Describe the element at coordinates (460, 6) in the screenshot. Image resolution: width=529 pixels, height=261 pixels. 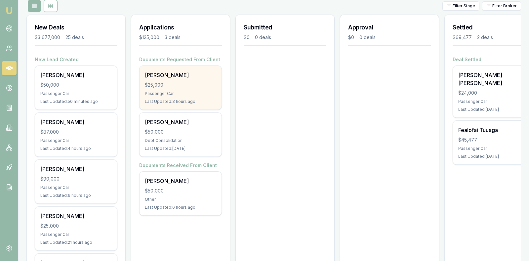
I see `button: Filter Stage` at that location.